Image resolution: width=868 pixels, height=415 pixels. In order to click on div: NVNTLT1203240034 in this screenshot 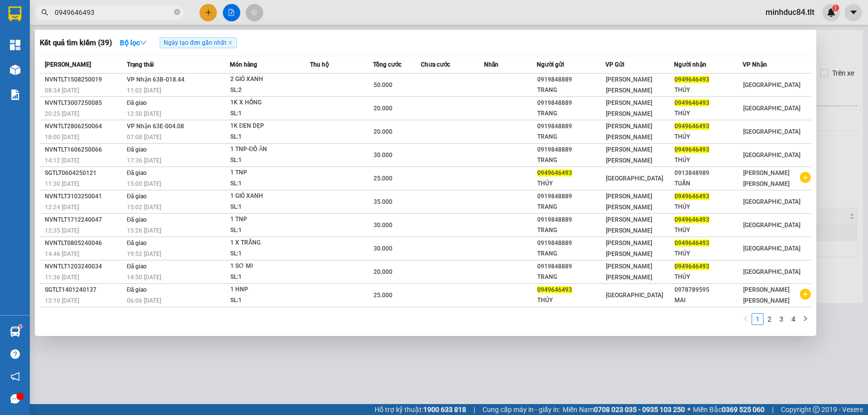, I will do `click(84, 267)`.